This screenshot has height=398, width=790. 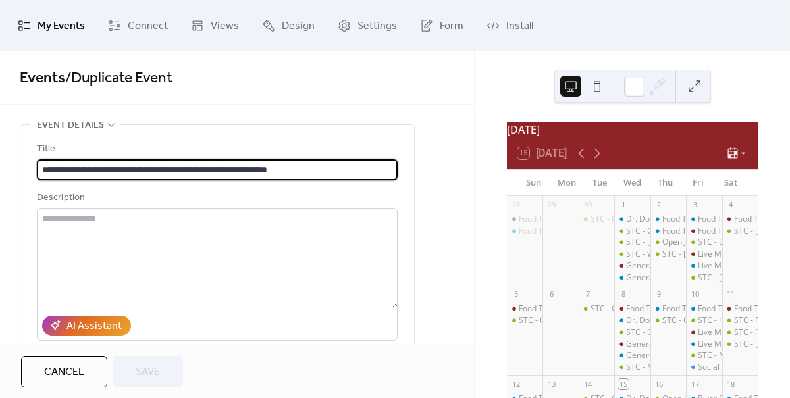 What do you see at coordinates (731, 183) in the screenshot?
I see `div: Sat` at bounding box center [731, 183].